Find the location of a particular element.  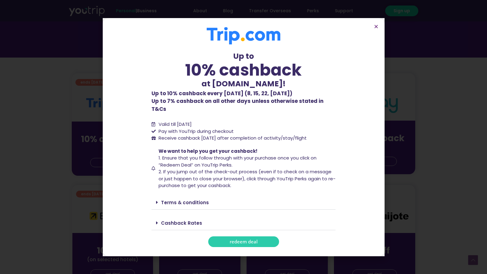

a: Cashback Rates is located at coordinates (181, 223).